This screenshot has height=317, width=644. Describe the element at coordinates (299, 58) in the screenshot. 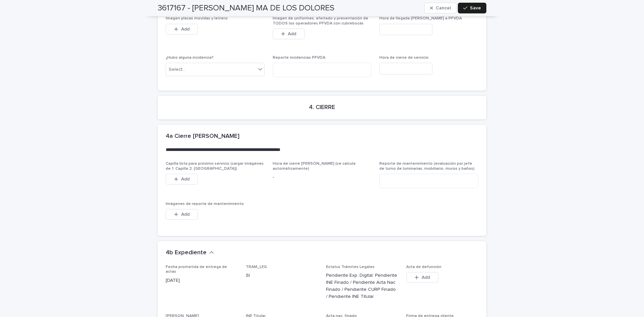

I see `span: Reporte incidencias PFVDA` at that location.